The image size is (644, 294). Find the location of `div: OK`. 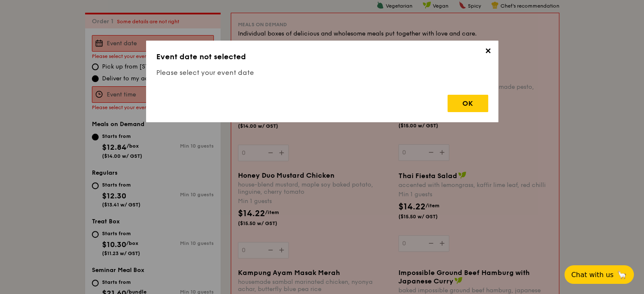

div: OK is located at coordinates (468, 103).